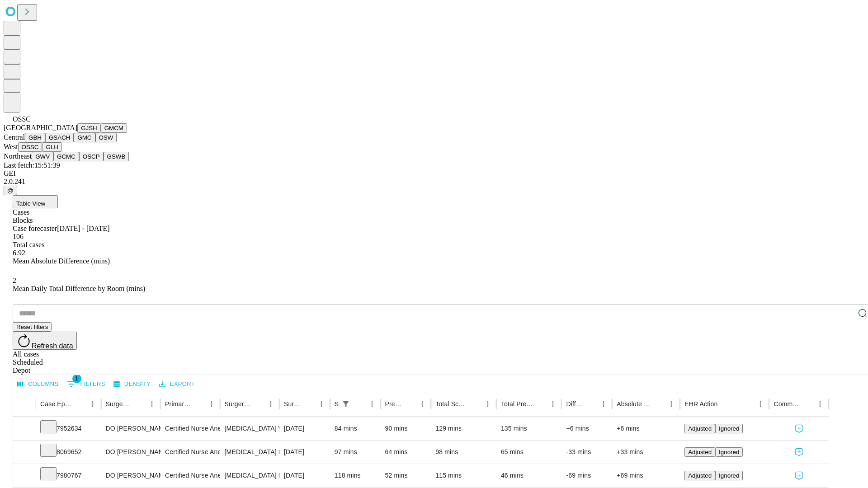 Image resolution: width=868 pixels, height=488 pixels. Describe the element at coordinates (119, 404) in the screenshot. I see `div: Surgeon Name` at that location.